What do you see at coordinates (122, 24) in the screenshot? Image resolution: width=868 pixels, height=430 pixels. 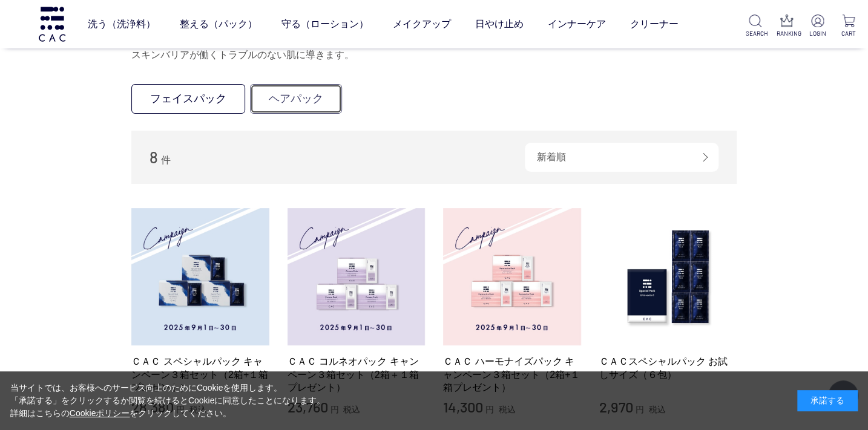 I see `a: 洗う（洗浄料）` at bounding box center [122, 24].